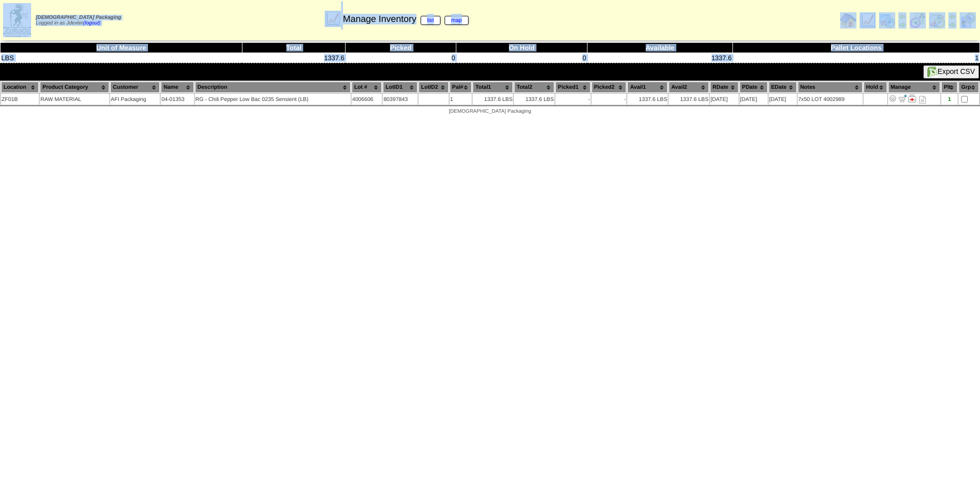 This screenshot has height=482, width=980. I want to click on th: Pal#, so click(460, 87).